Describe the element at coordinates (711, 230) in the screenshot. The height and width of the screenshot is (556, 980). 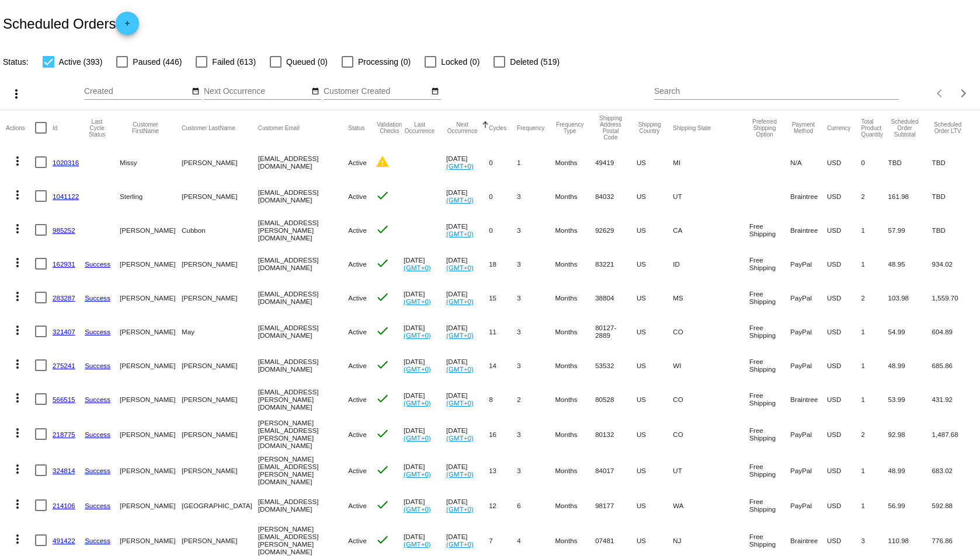
I see `mat-cell: CA` at that location.